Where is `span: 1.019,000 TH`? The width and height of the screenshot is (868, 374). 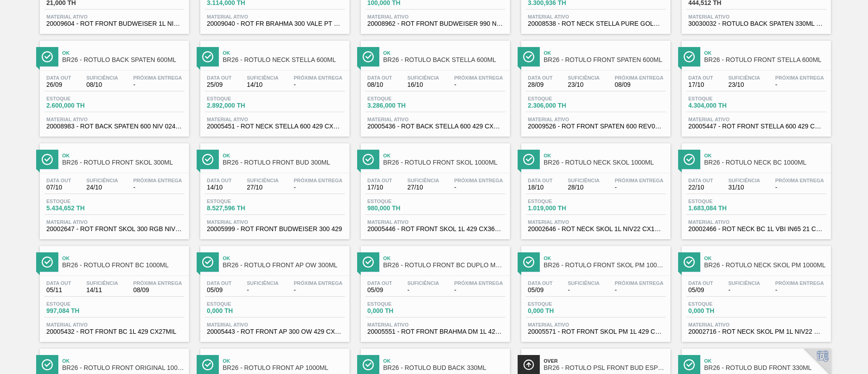 span: 1.019,000 TH is located at coordinates (559, 208).